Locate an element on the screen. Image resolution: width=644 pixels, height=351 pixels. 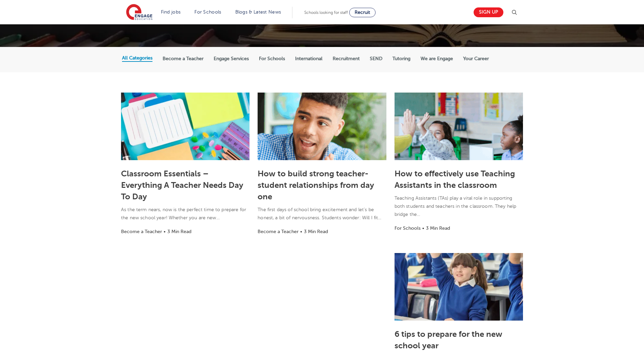
label: Engage Services is located at coordinates (231, 59).